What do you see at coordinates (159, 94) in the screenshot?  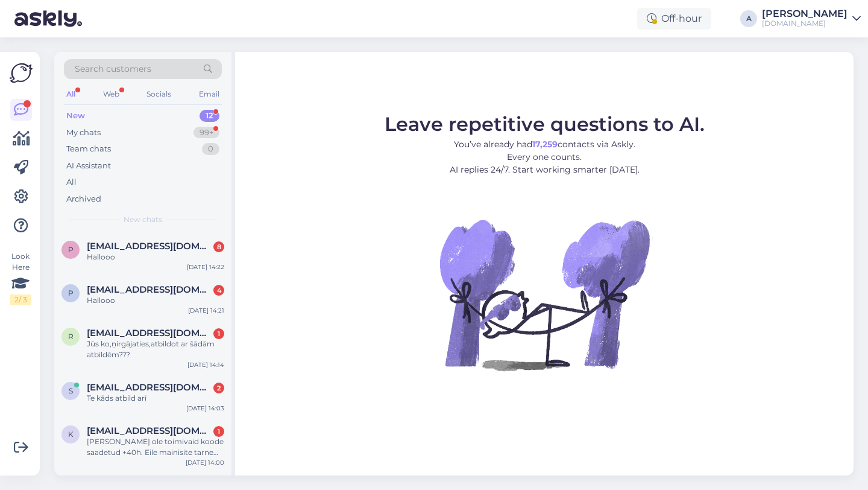 I see `div: Socials` at bounding box center [159, 94].